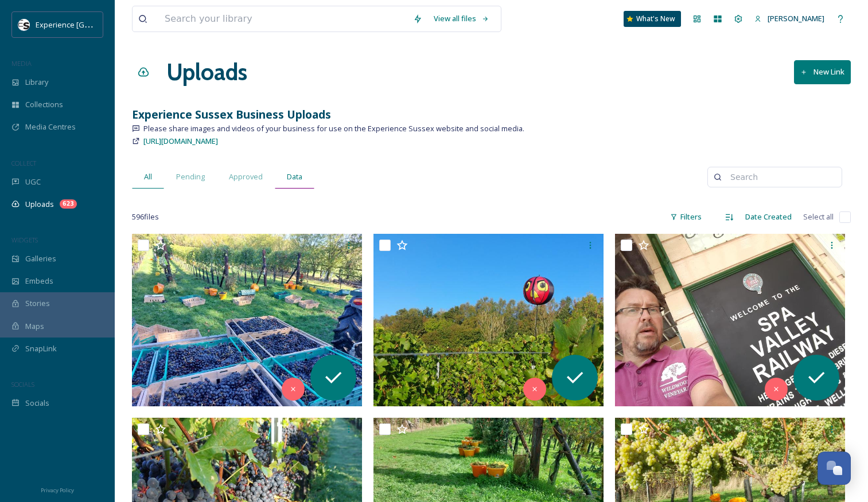 The width and height of the screenshot is (868, 502). What do you see at coordinates (23, 163) in the screenshot?
I see `span: COLLECT` at bounding box center [23, 163].